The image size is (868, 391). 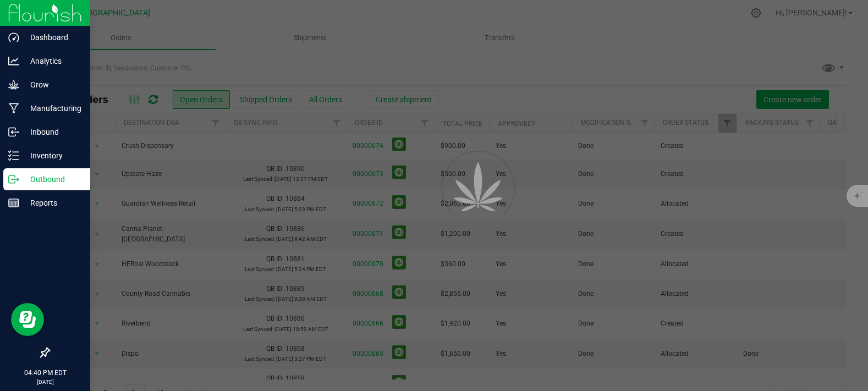 I want to click on p: Reports, so click(x=52, y=203).